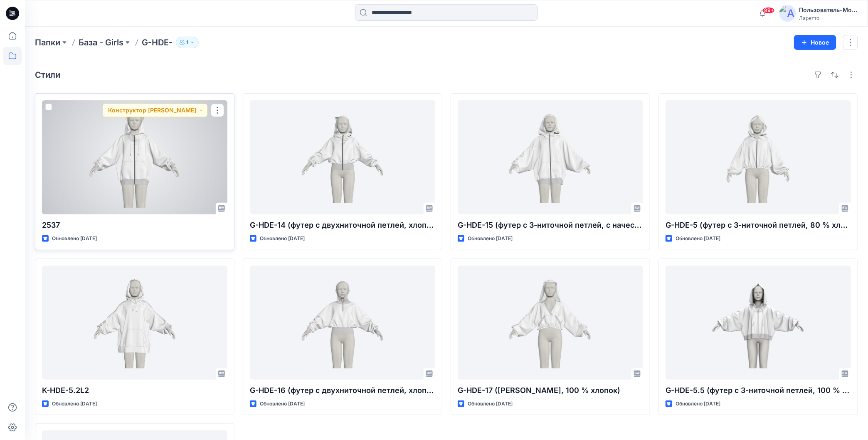 This screenshot has height=440, width=868. I want to click on a: 2537, so click(135, 157).